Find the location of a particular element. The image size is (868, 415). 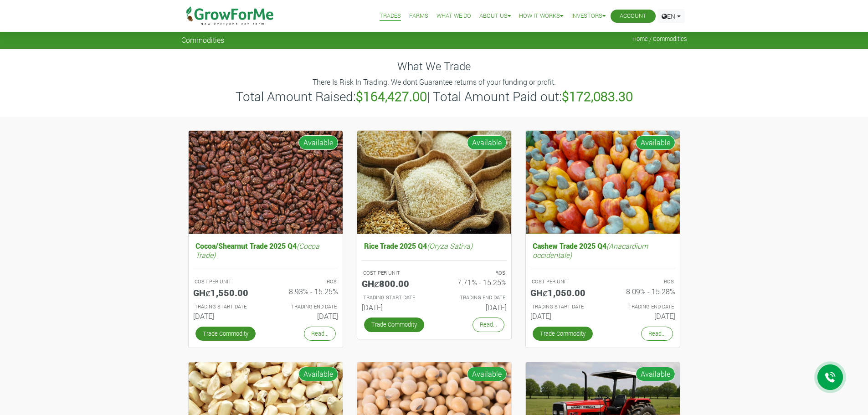

i: (Oryza Sativa) is located at coordinates (450, 245).